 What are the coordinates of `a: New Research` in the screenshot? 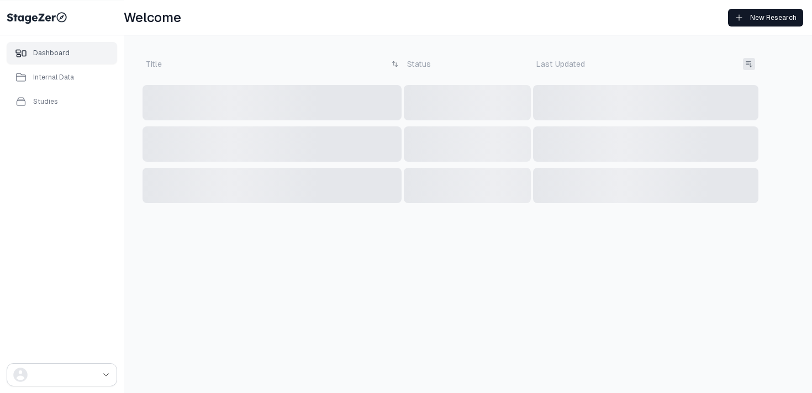 It's located at (766, 18).